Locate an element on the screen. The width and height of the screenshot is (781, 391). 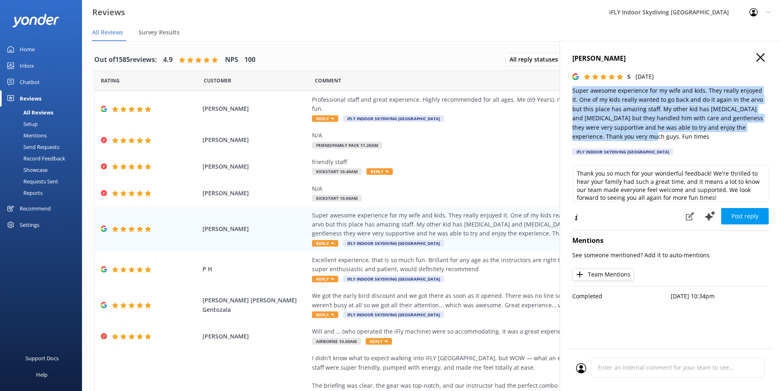
div: friendly staff is located at coordinates (499, 162).